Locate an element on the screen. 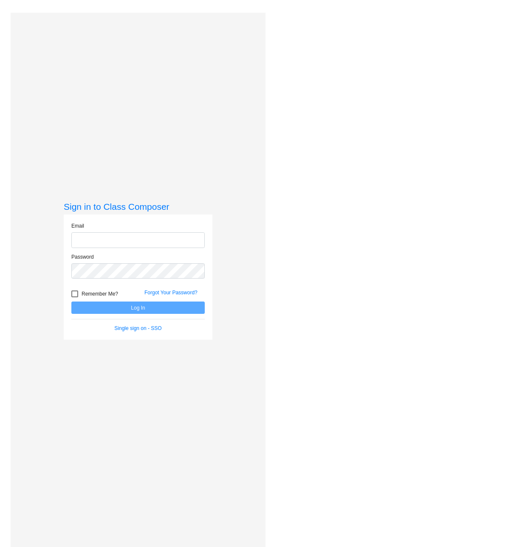 The height and width of the screenshot is (547, 531). a: Forgot Your Password? is located at coordinates (171, 293).